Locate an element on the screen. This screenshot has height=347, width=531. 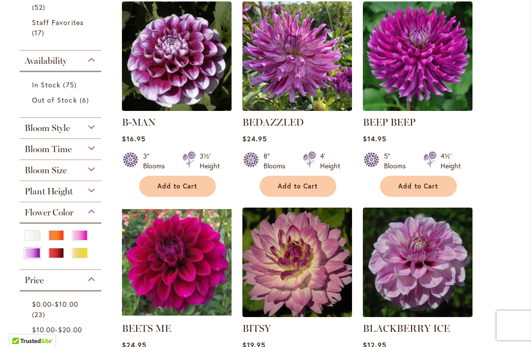
div: 8" Blooms is located at coordinates (277, 161).